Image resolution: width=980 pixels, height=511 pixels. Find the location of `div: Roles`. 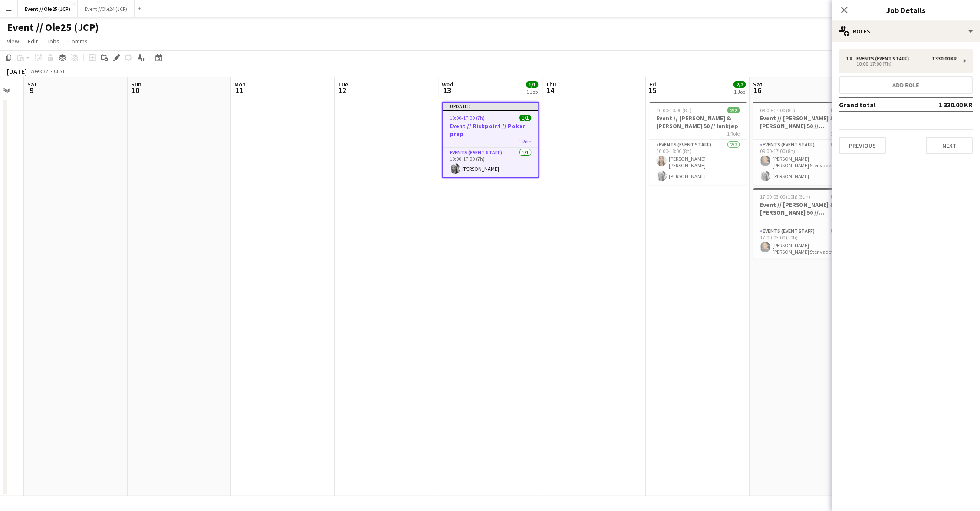

div: Roles is located at coordinates (906, 32).